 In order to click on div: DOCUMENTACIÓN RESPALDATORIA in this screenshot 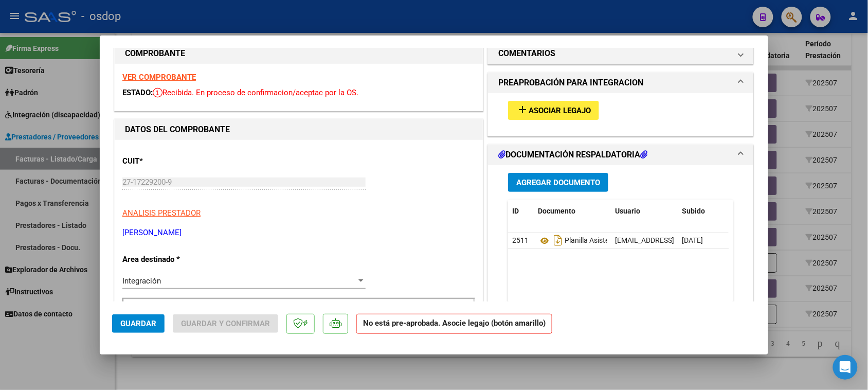, I will do `click(621, 271)`.